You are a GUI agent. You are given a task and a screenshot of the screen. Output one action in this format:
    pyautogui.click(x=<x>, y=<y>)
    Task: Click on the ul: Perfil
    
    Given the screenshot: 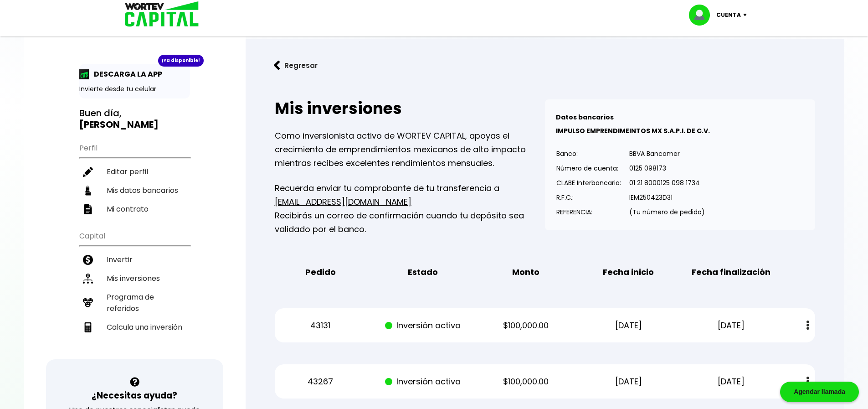 What is the action you would take?
    pyautogui.click(x=134, y=177)
    